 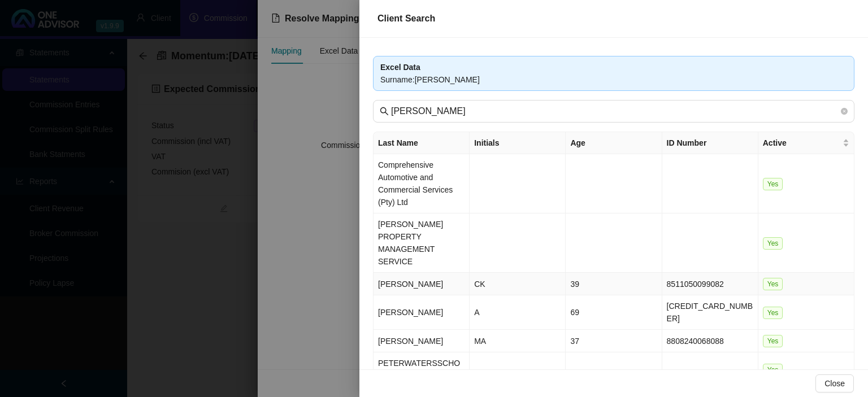 I want to click on span: 39, so click(x=575, y=284).